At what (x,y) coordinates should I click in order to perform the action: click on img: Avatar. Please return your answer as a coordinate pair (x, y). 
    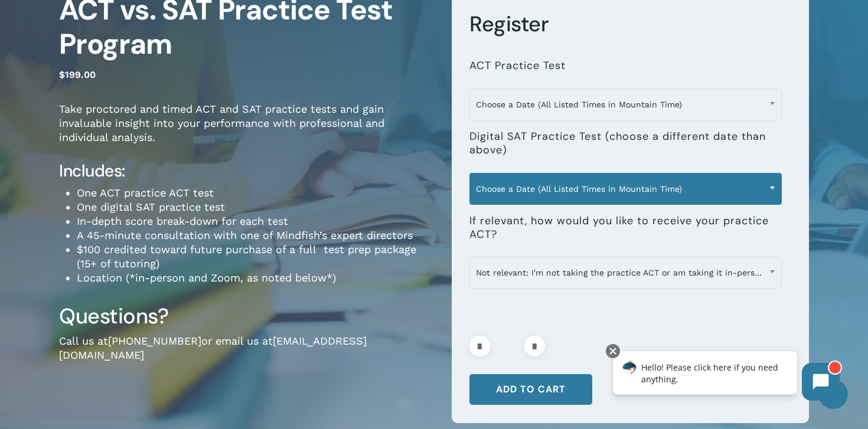
    Looking at the image, I should click on (29, 26).